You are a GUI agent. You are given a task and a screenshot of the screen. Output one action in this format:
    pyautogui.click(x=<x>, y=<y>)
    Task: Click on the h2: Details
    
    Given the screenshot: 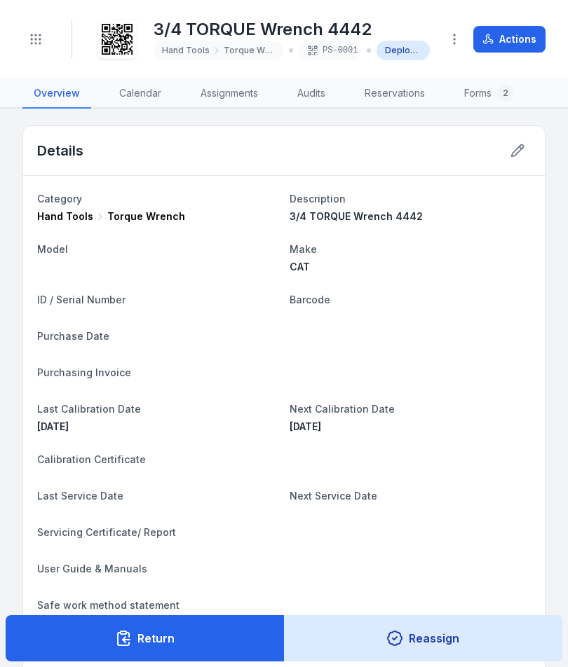 What is the action you would take?
    pyautogui.click(x=60, y=151)
    